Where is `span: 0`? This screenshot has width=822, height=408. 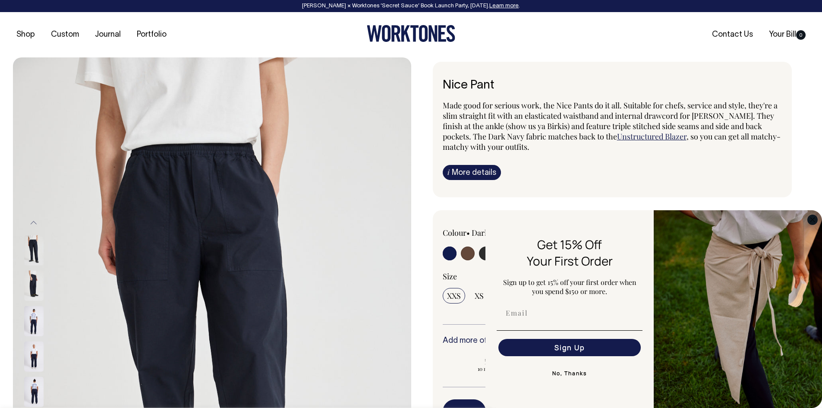
span: 0 is located at coordinates (800, 35).